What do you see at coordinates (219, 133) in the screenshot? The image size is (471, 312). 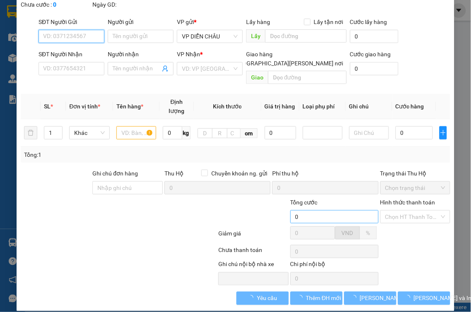 I see `input: R` at bounding box center [219, 133].